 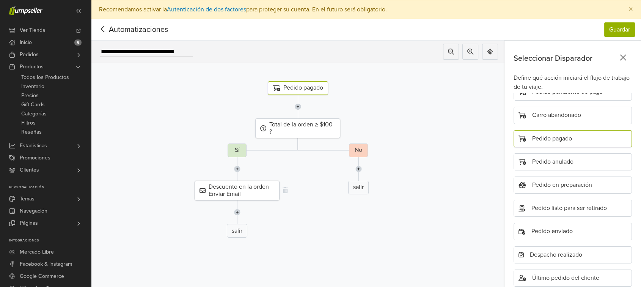 I want to click on span: Todos los Productos, so click(x=45, y=77).